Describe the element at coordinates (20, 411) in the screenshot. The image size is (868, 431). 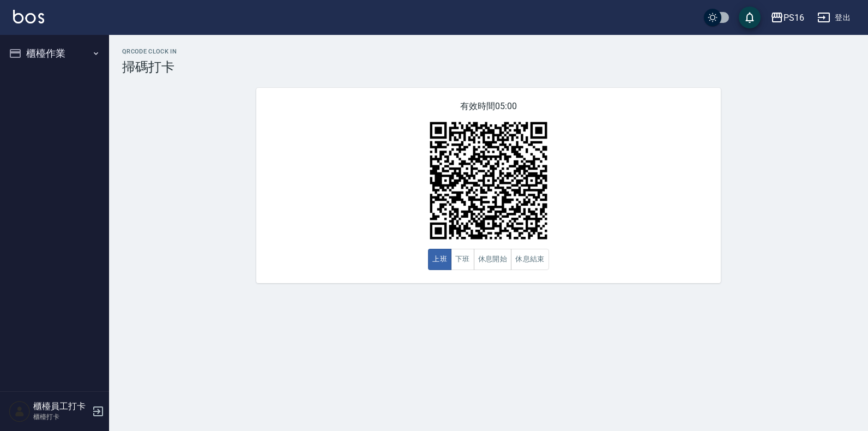
I see `img: Person` at that location.